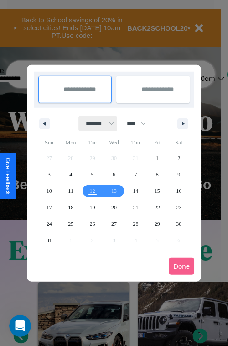 Image resolution: width=228 pixels, height=346 pixels. Describe the element at coordinates (136, 191) in the screenshot. I see `button: 14` at that location.